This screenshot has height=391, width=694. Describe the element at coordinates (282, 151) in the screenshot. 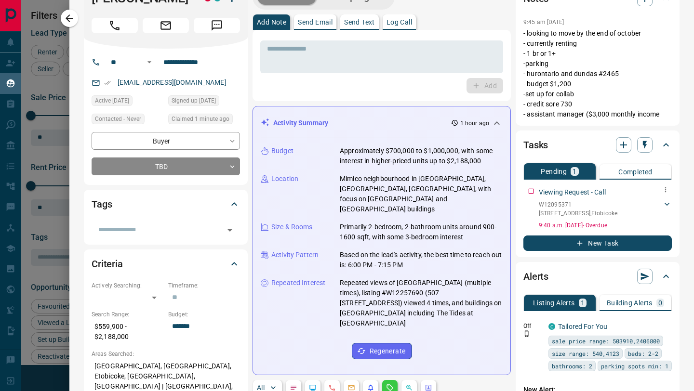

I see `p: Budget` at that location.